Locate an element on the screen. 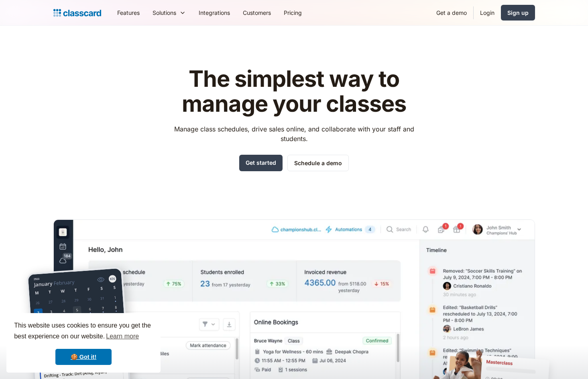  span: This website uses cookies to ensure you get the best experience on our website. is located at coordinates (83, 331).